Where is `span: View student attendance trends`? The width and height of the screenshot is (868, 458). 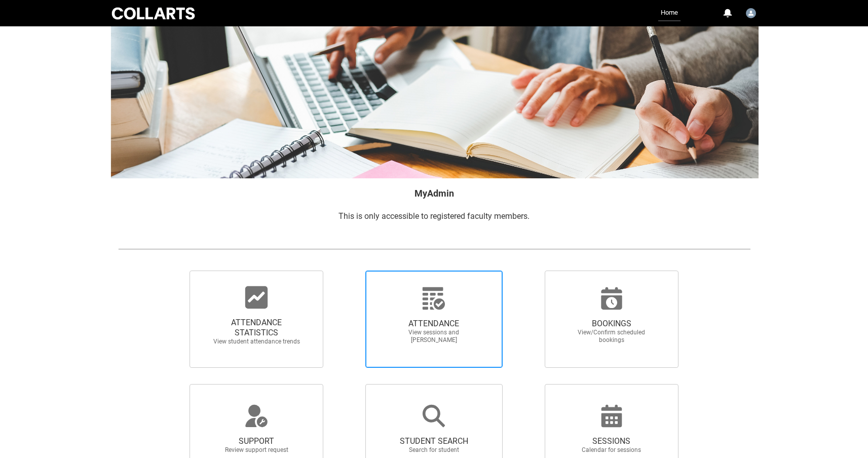
span: View student attendance trends is located at coordinates (257, 341).